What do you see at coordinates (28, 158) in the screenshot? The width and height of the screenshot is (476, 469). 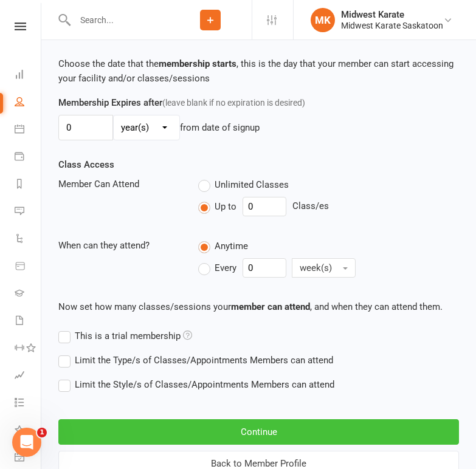 I see `a: Payments` at bounding box center [28, 158].